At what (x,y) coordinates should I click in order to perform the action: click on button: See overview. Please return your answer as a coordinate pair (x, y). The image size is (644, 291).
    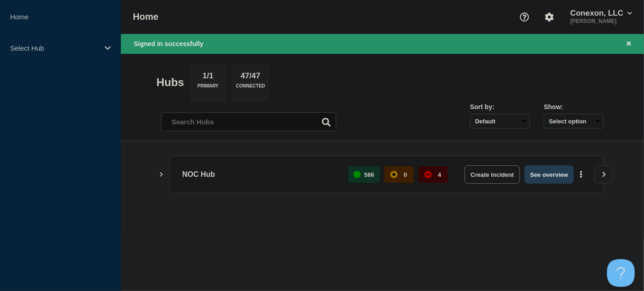
    Looking at the image, I should click on (549, 175).